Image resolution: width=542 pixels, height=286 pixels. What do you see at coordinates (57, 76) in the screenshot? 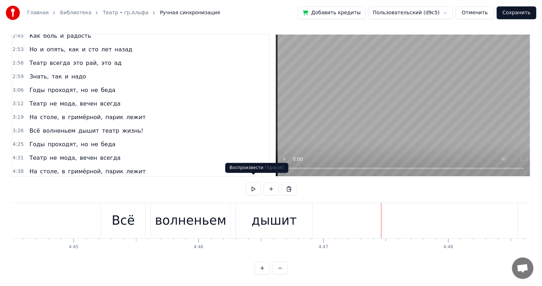
I see `span: так` at bounding box center [57, 76].